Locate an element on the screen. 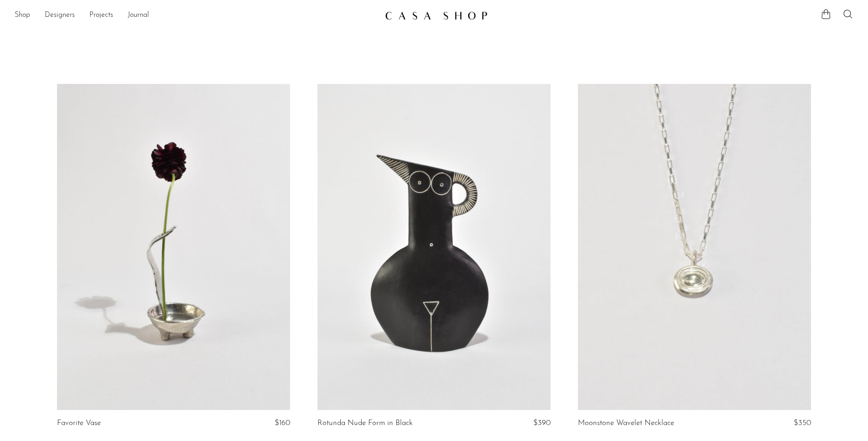 This screenshot has height=441, width=868. a: Moonstone Wavelet Necklace is located at coordinates (626, 423).